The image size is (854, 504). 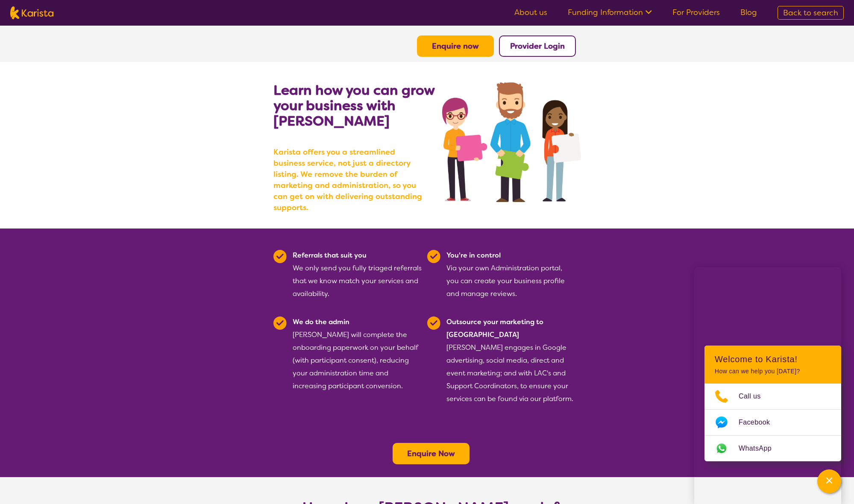 I want to click on a: Funding Information, so click(x=609, y=12).